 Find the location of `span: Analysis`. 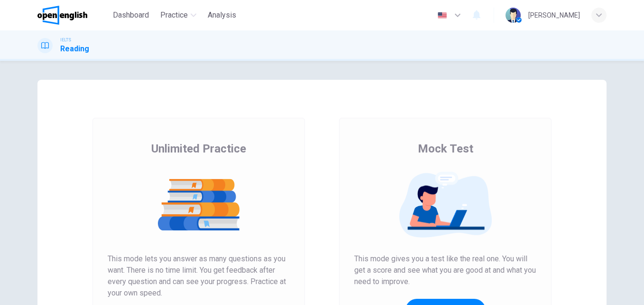

span: Analysis is located at coordinates (222, 15).